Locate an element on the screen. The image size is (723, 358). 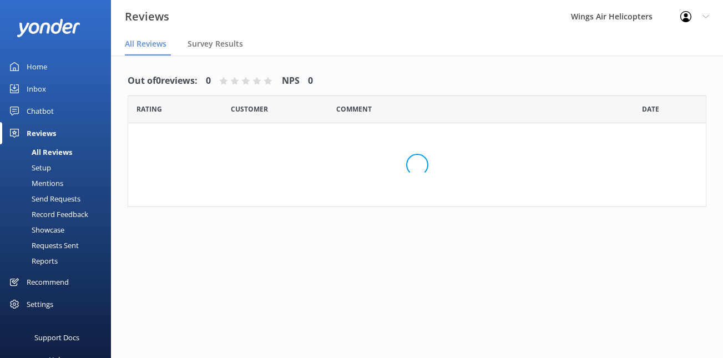
span: Question is located at coordinates (354, 109).